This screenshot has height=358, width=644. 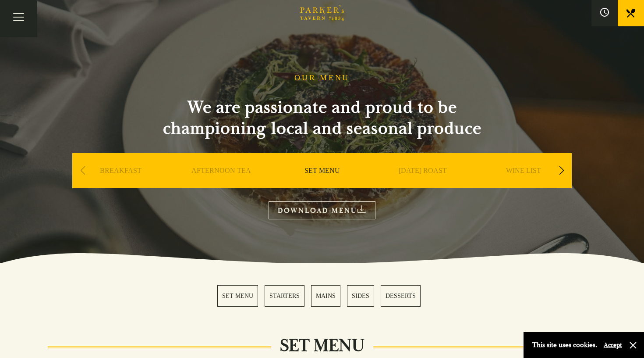 What do you see at coordinates (523, 184) in the screenshot?
I see `a: WINE LIST` at bounding box center [523, 184].